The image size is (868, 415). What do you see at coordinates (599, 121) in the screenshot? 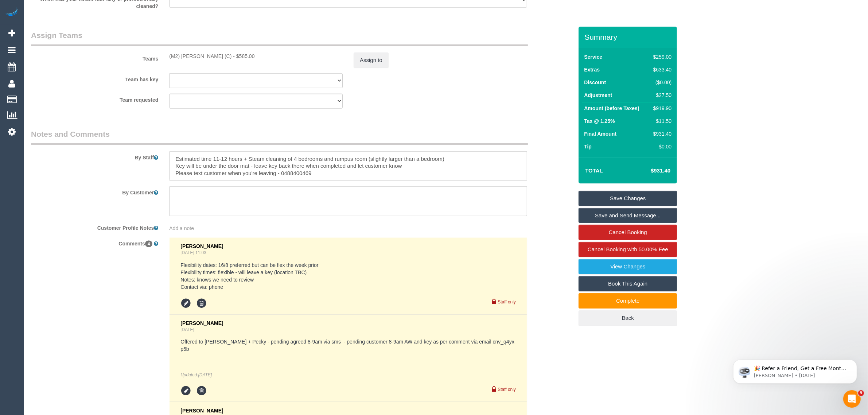
I see `label: Tax @ 1.25%` at bounding box center [599, 121].